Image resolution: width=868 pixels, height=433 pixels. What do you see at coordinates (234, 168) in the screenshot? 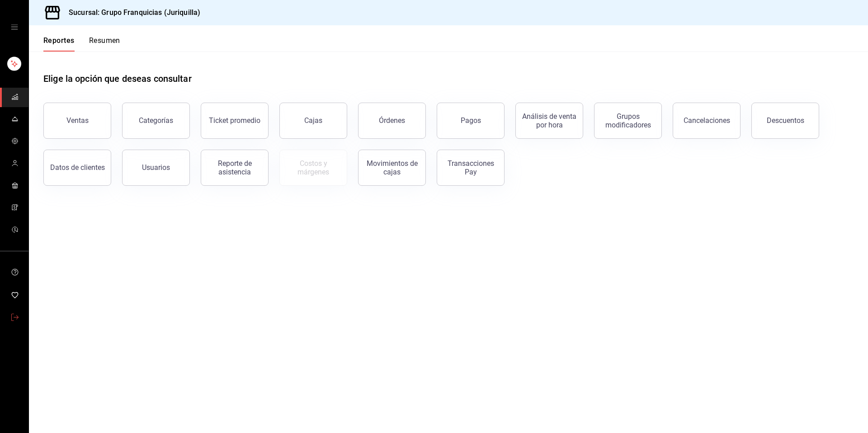
I see `div: Reporte de asistencia` at bounding box center [234, 168].